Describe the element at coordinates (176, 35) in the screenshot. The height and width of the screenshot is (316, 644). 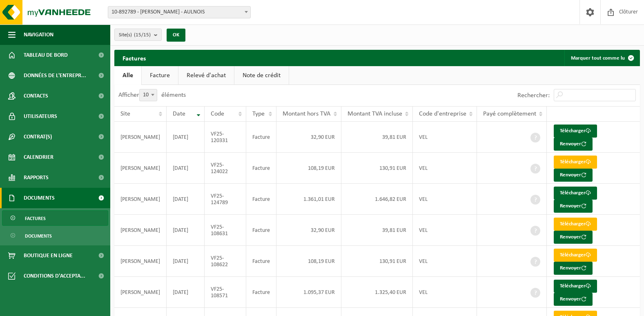
I see `button: OK` at that location.